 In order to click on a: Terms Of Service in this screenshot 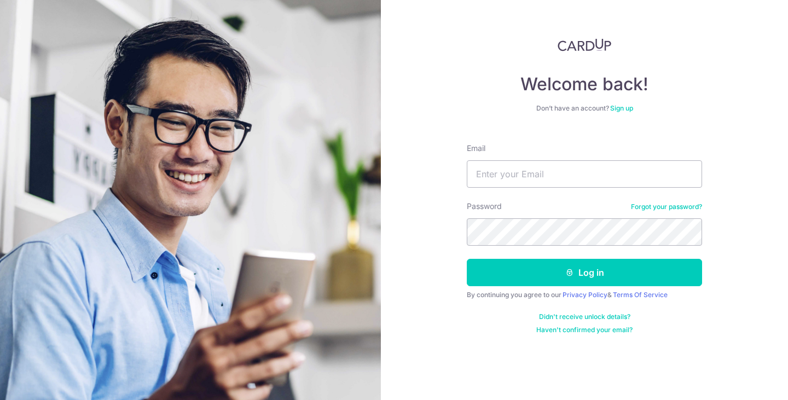, I will do `click(640, 294)`.